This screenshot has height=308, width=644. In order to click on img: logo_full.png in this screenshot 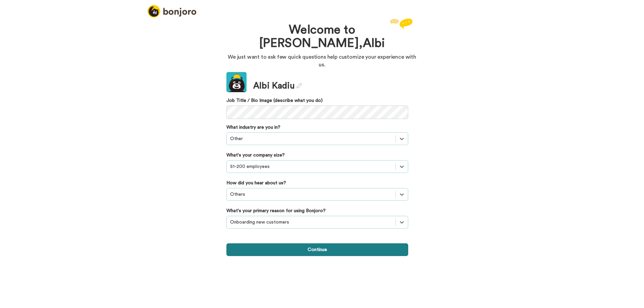, I will do `click(172, 11)`.